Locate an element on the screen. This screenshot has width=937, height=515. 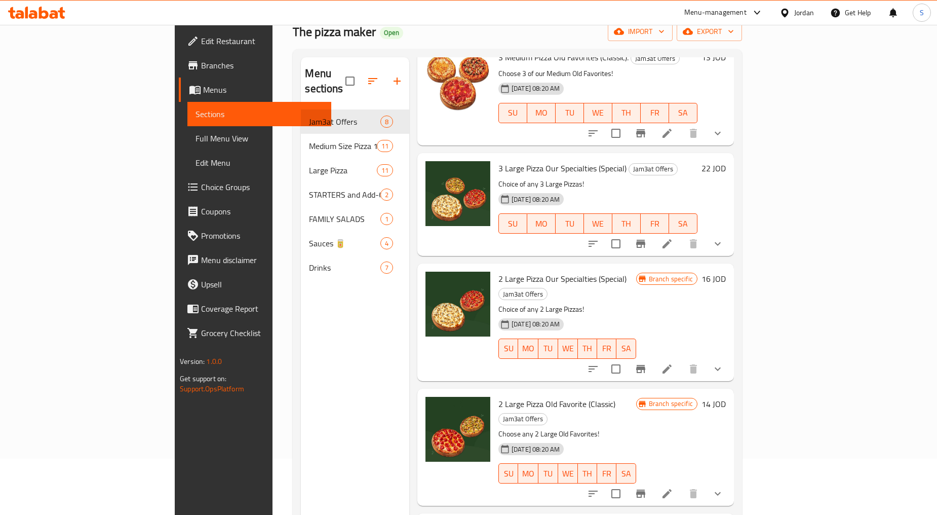
h6: 16 JOD is located at coordinates (714, 279).